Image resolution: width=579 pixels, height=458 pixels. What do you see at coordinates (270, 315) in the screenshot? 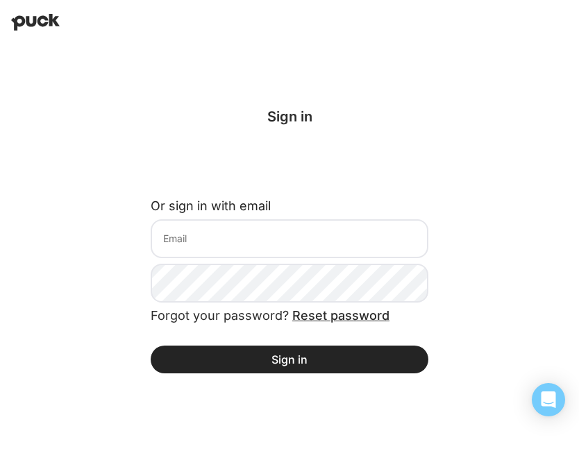
I see `span: Forgot your password?` at bounding box center [270, 315].